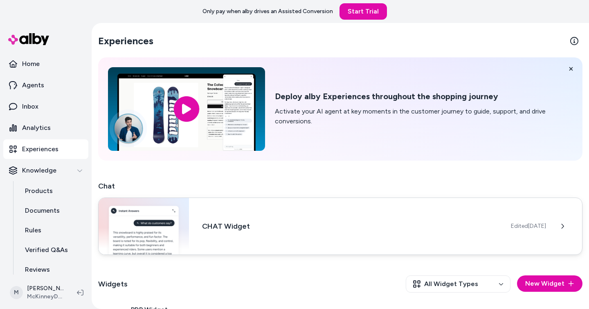 This screenshot has height=309, width=589. Describe the element at coordinates (363, 11) in the screenshot. I see `a: Start Trial` at that location.